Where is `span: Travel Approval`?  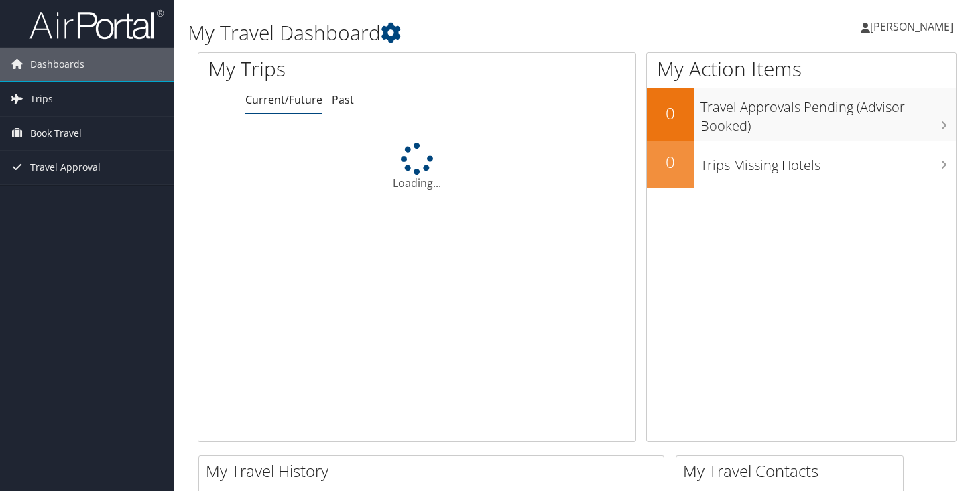 span: Travel Approval is located at coordinates (65, 168).